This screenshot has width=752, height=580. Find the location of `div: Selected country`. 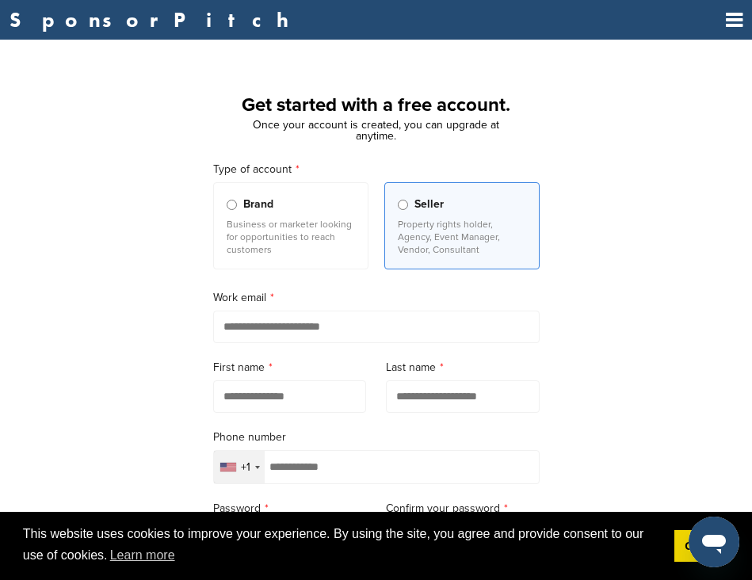

div: Selected country is located at coordinates (239, 467).